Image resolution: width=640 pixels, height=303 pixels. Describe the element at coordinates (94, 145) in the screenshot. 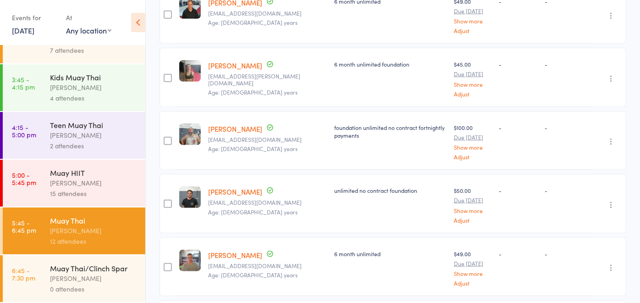

I see `div: 2 attendees` at that location.